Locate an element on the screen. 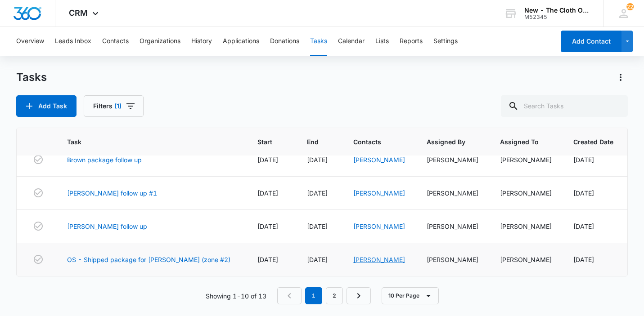 This screenshot has width=644, height=316. span: Contacts is located at coordinates (372, 141).